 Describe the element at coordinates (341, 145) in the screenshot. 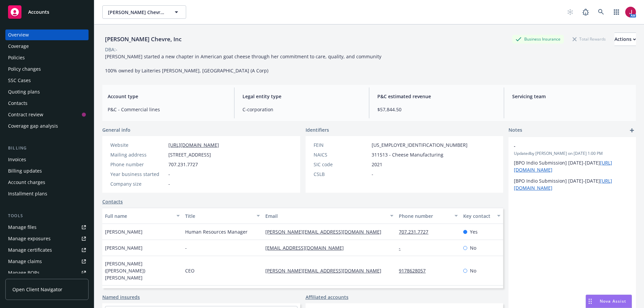

I see `div: FEIN` at that location.